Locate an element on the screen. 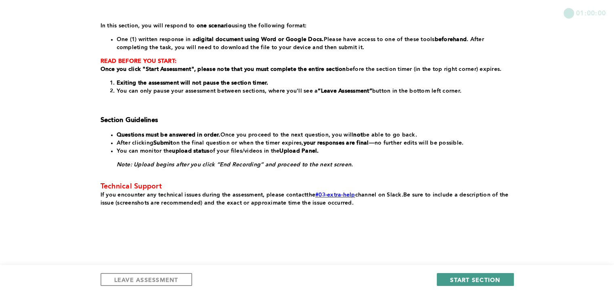 The image size is (614, 294). strong: Questions must be answered in order. is located at coordinates (168, 135).